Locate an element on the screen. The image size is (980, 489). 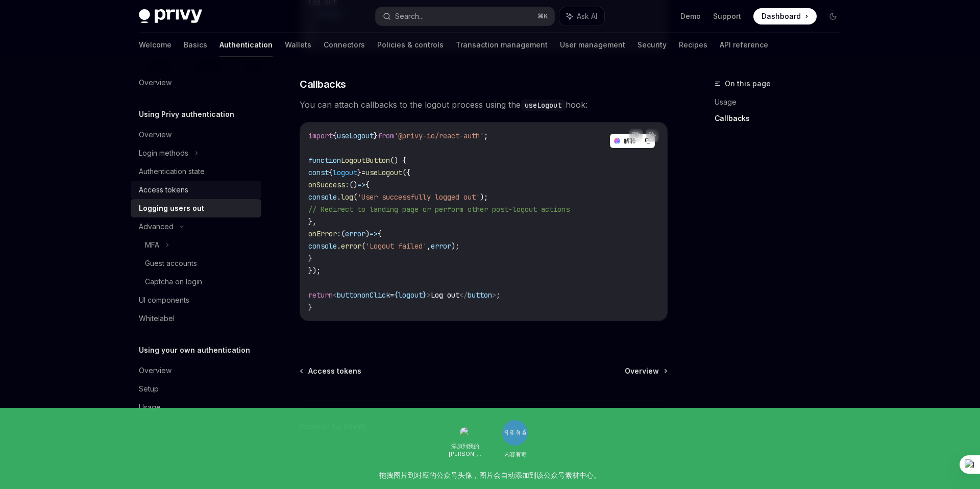
span: function is located at coordinates (324, 161).